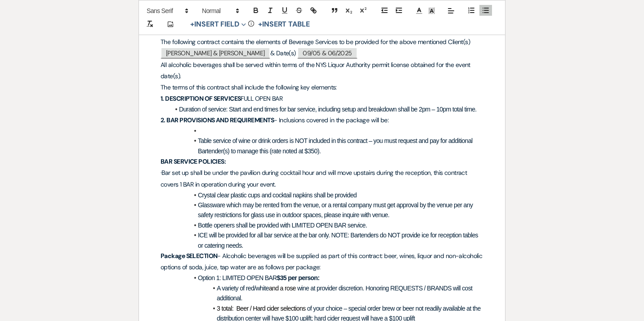 Image resolution: width=644 pixels, height=321 pixels. Describe the element at coordinates (327, 53) in the screenshot. I see `span: 09/05 & 06/2025` at that location.